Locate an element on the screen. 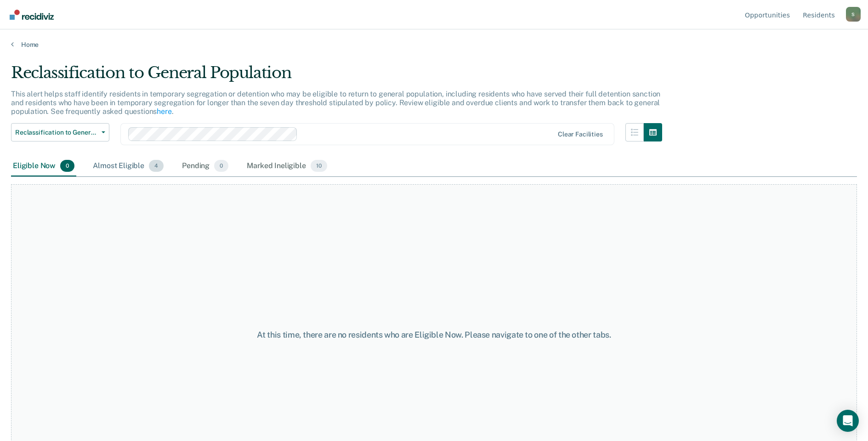 The height and width of the screenshot is (441, 868). div: Eligible Now0 is located at coordinates (44, 166).